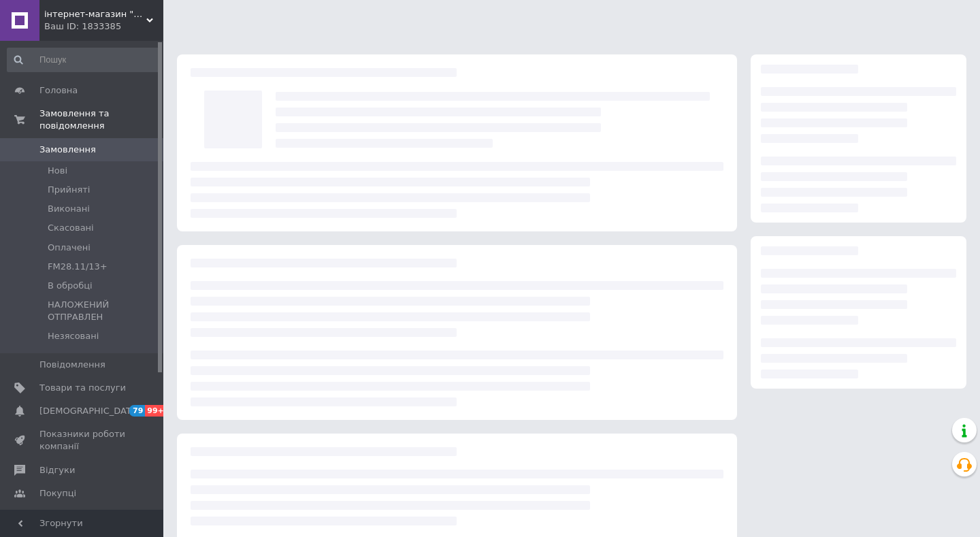 This screenshot has width=980, height=537. What do you see at coordinates (104, 26) in the screenshot?
I see `div: Ваш ID: 1833385` at bounding box center [104, 26].